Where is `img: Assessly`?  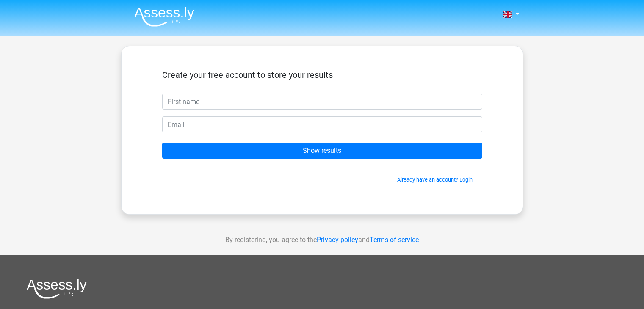 img: Assessly is located at coordinates (164, 17).